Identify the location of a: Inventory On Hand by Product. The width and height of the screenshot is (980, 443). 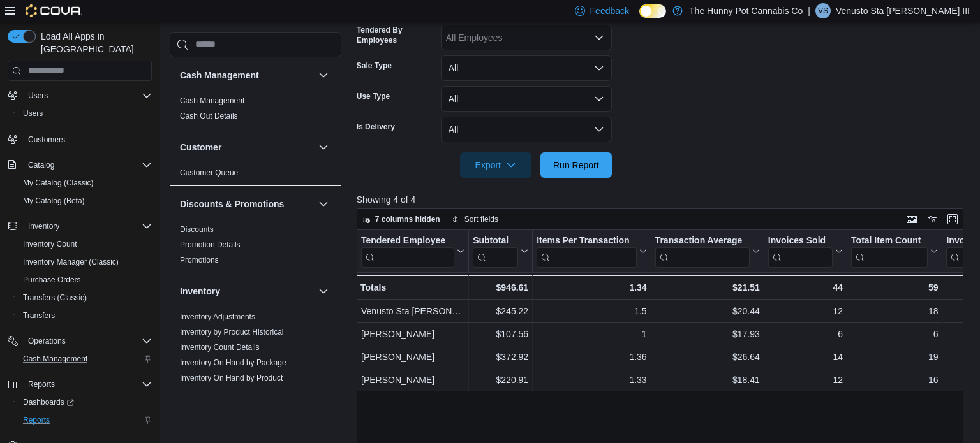
(231, 378).